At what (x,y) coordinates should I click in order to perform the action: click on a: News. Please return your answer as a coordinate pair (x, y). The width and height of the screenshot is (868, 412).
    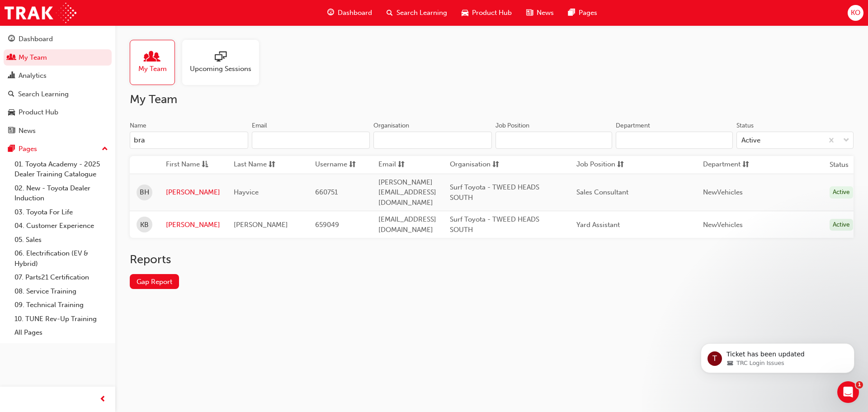
    Looking at the image, I should click on (57, 131).